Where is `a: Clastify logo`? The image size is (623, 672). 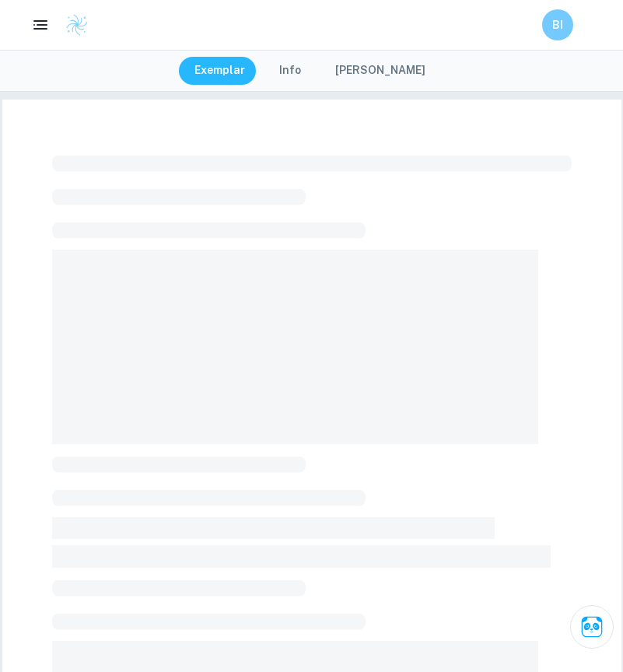 a: Clastify logo is located at coordinates (73, 25).